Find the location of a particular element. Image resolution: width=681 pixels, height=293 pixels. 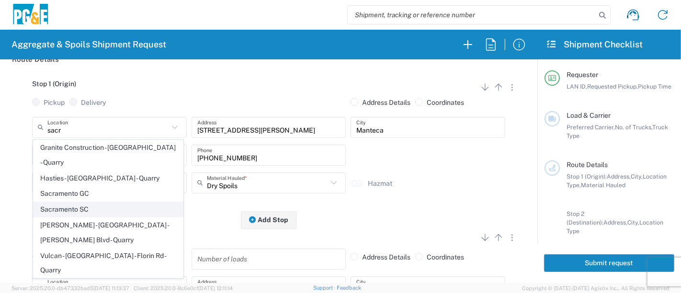

span: Client: 2025.20.0-8c6e0cf is located at coordinates (183, 288).